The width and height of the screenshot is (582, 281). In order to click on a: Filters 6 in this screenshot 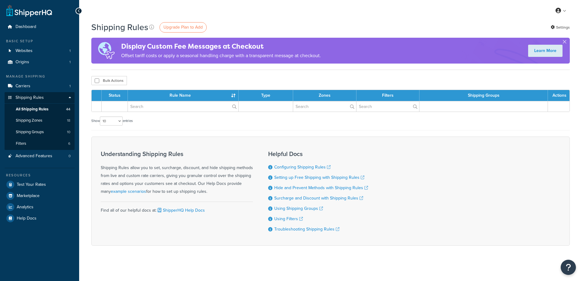, I will do `click(40, 144)`.